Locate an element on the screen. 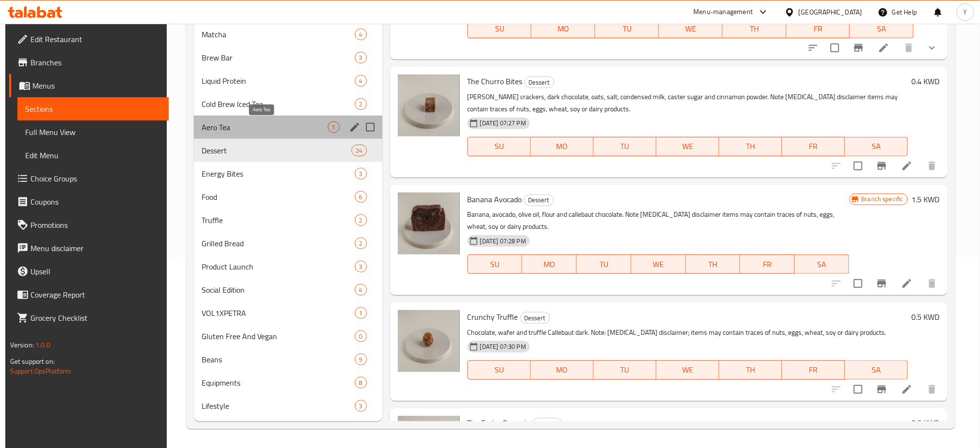 Image resolution: width=980 pixels, height=448 pixels. span: Upsell is located at coordinates (96, 271).